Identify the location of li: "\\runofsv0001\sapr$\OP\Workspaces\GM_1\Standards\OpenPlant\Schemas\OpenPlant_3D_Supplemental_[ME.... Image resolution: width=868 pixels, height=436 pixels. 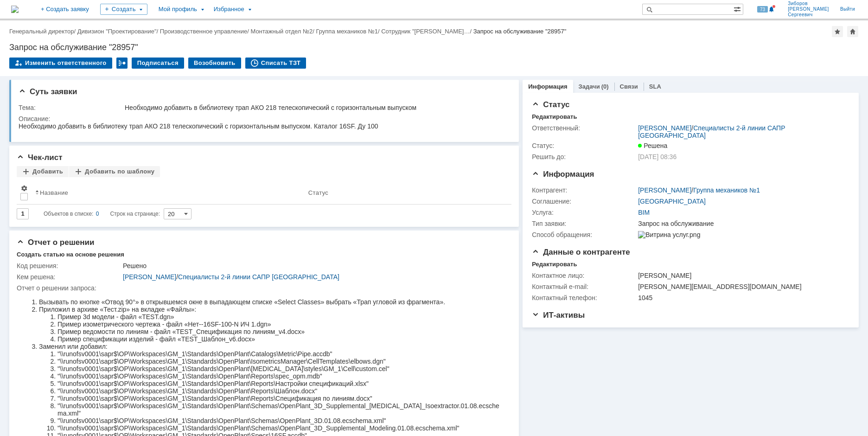
(261, 118).